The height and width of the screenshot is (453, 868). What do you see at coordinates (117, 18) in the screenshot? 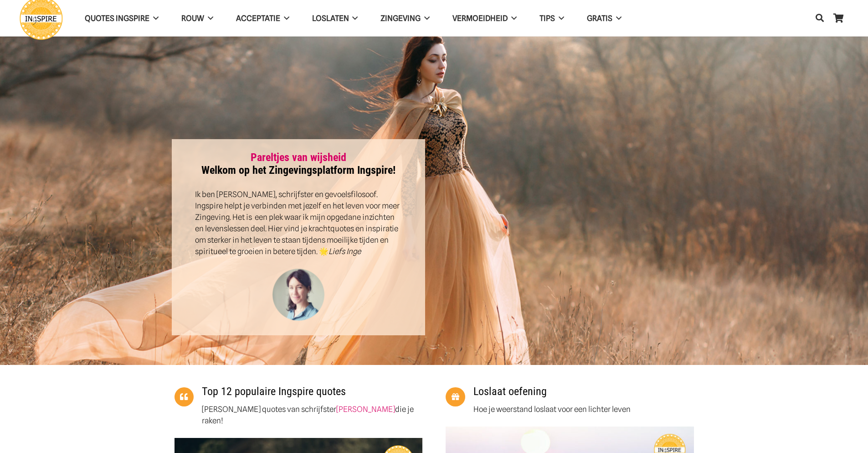
I see `span: QUOTES INGSPIRE` at bounding box center [117, 18].